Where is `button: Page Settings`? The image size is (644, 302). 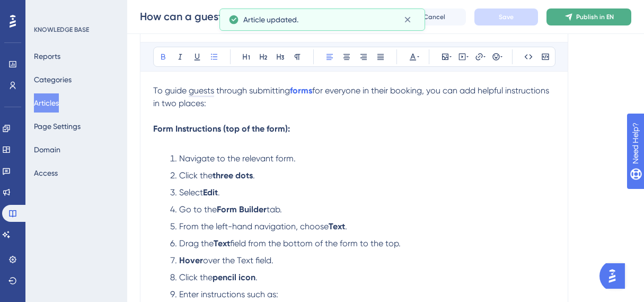 button: Page Settings is located at coordinates (57, 126).